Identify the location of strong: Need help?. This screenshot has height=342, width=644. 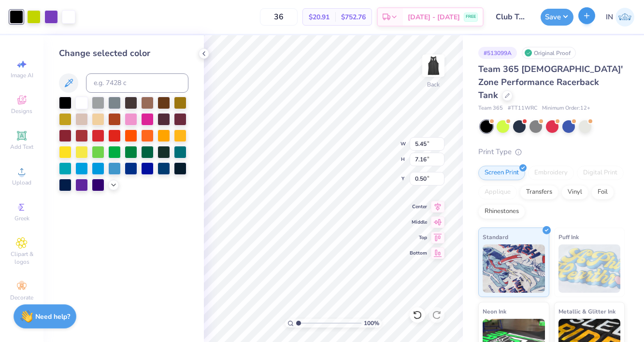
(53, 317).